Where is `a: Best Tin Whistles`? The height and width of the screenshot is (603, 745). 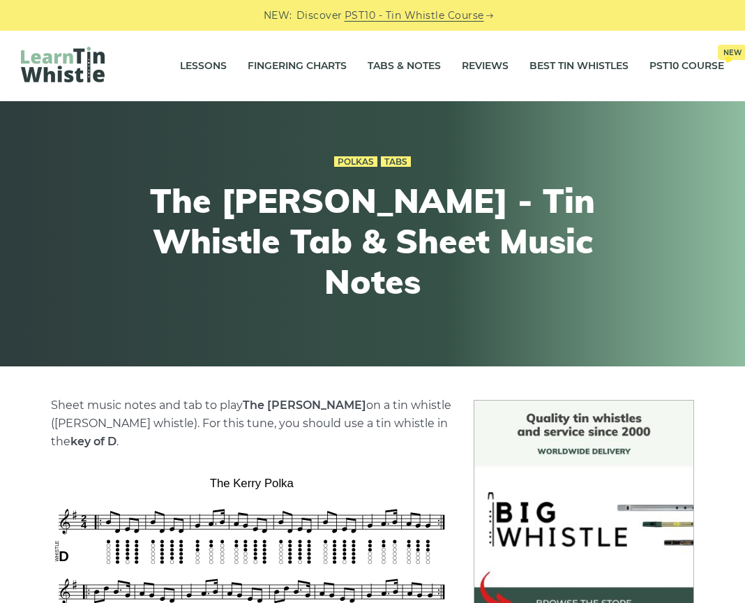
a: Best Tin Whistles is located at coordinates (579, 66).